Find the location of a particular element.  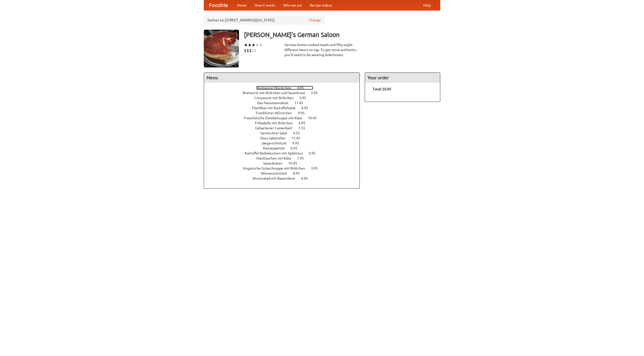

span: Französische Zwiebelsuppe mit Käse is located at coordinates (276, 118).